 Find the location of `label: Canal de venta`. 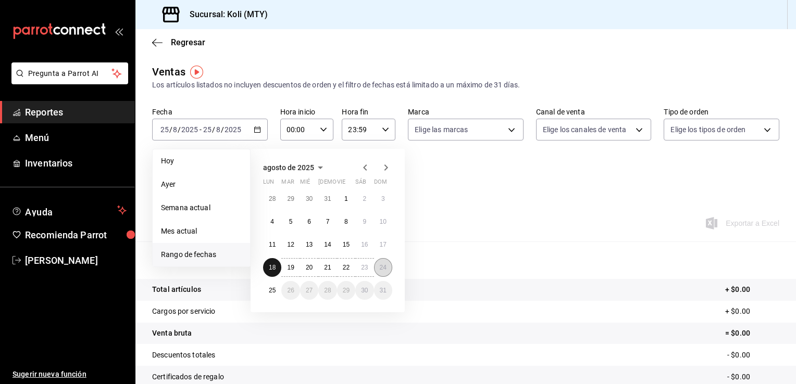

label: Canal de venta is located at coordinates (594, 112).